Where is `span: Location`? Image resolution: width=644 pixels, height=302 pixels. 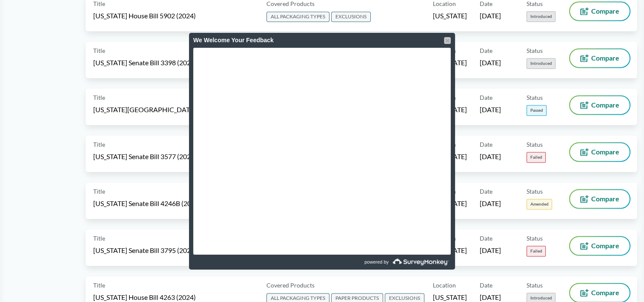
span: Location is located at coordinates (444, 285).